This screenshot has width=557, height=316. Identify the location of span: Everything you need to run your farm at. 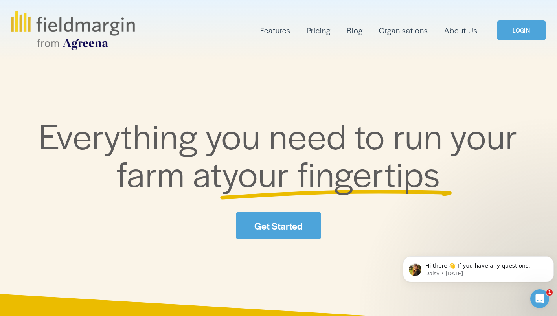
(282, 154).